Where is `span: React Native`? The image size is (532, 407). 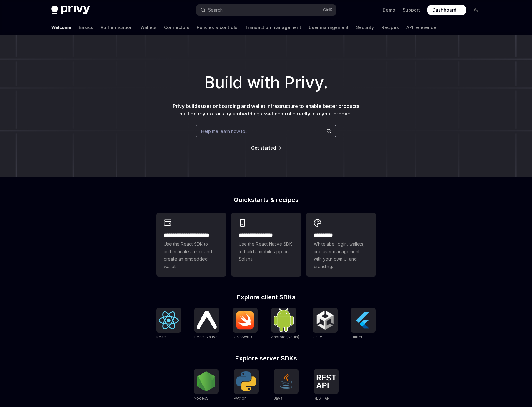 span: React Native is located at coordinates (206, 337).